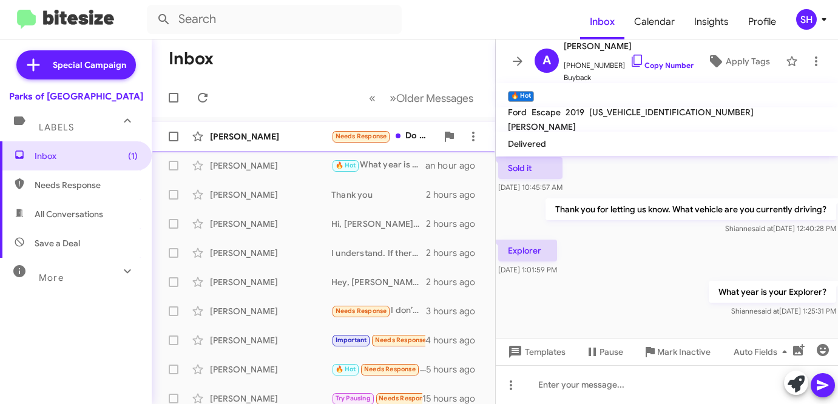 The height and width of the screenshot is (404, 838). What do you see at coordinates (133, 156) in the screenshot?
I see `span: (1)` at bounding box center [133, 156].